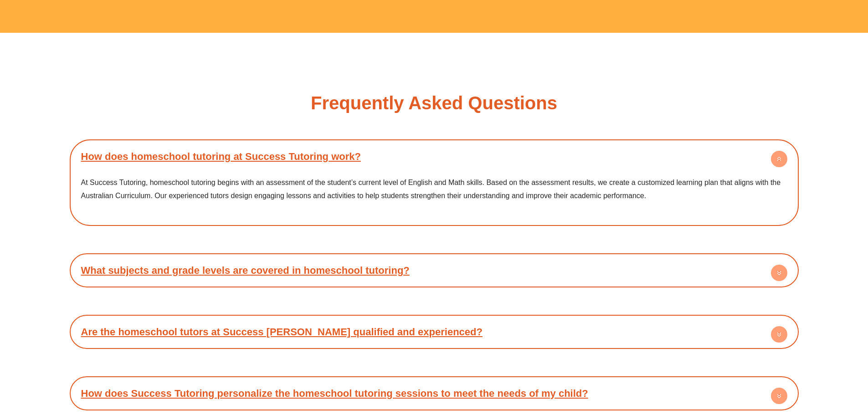 The height and width of the screenshot is (415, 868). I want to click on div: How does homeschool tutoring at Success Tutoring work?, so click(434, 195).